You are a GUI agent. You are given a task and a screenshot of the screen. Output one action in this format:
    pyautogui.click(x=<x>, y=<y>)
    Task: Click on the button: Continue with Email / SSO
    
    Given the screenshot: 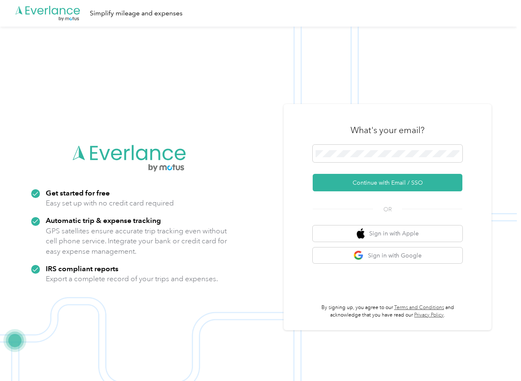 What is the action you would take?
    pyautogui.click(x=388, y=183)
    